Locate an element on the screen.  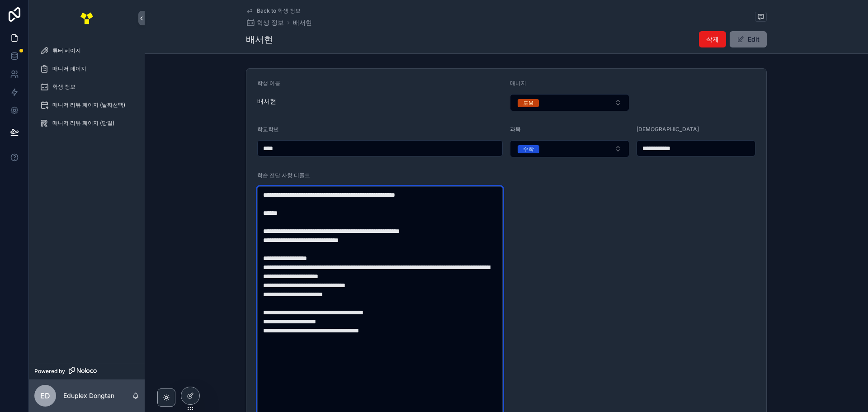
span: 튜터 페이지 is located at coordinates (67, 50).